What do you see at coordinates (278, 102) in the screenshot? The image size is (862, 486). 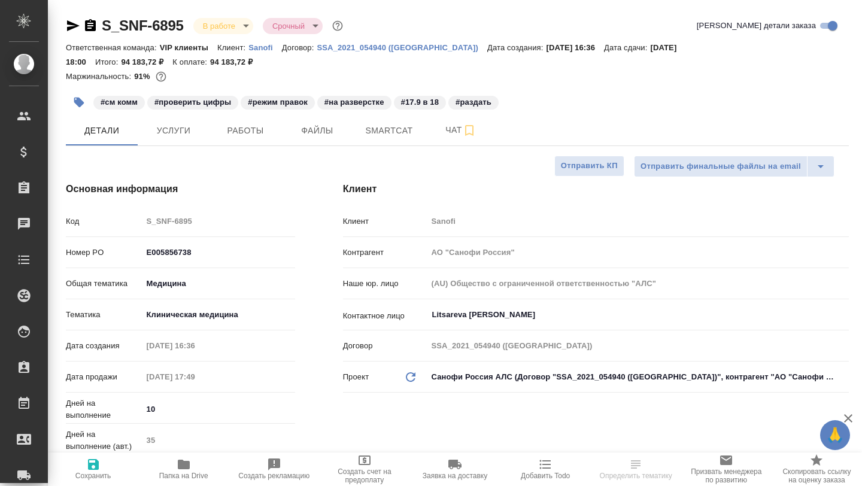 I see `p: #режим правок` at bounding box center [278, 102].